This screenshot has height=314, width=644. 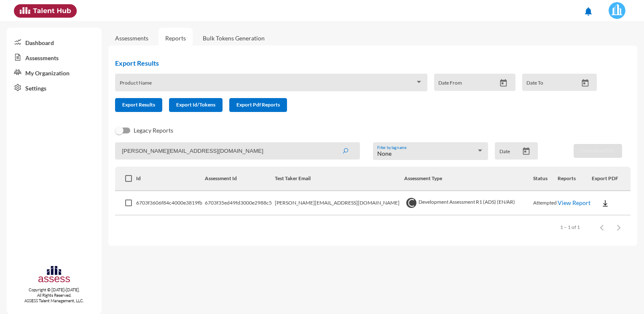 What do you see at coordinates (468, 204) in the screenshot?
I see `td: Development Assessment R1 (ADS) (EN/AR)` at bounding box center [468, 204].